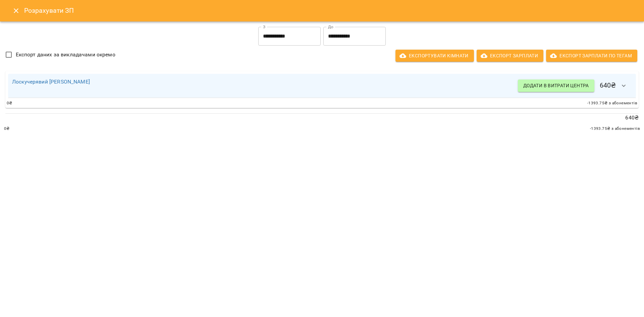 This screenshot has width=644, height=317. I want to click on button: Close, so click(16, 11).